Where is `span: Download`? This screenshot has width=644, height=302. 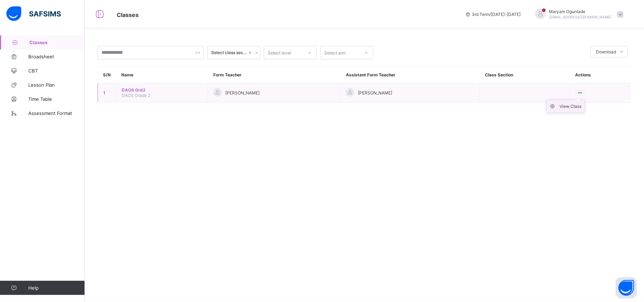 span: Download is located at coordinates (606, 51).